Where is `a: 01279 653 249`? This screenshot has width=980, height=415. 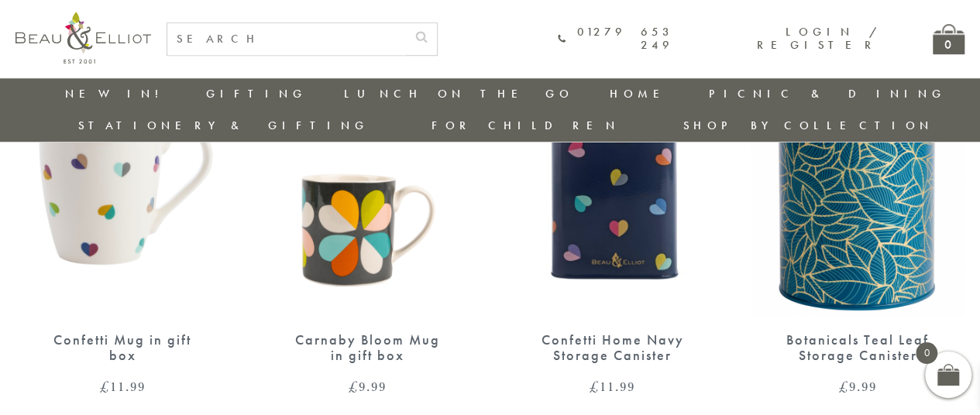 a: 01279 653 249 is located at coordinates (616, 39).